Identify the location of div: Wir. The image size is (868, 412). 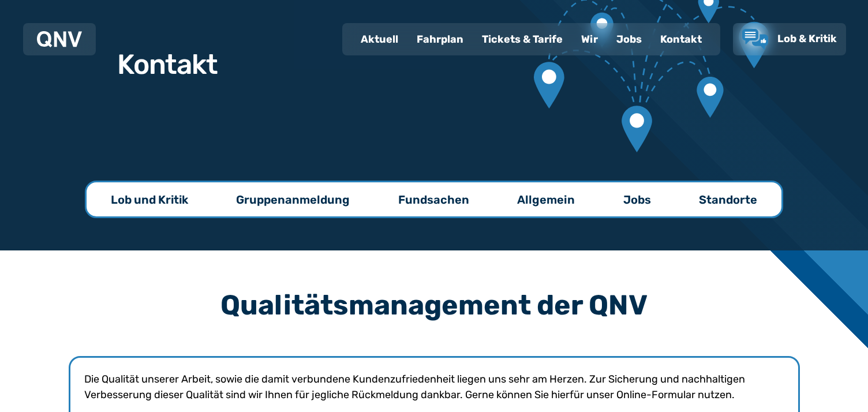
(590, 39).